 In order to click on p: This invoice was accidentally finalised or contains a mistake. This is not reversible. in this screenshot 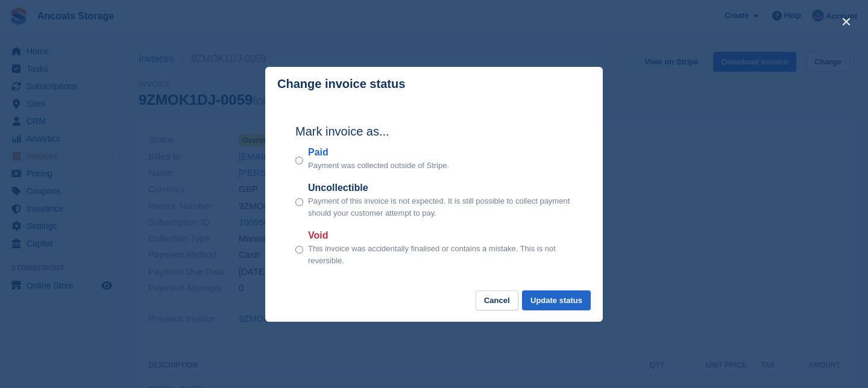, I will do `click(440, 254)`.